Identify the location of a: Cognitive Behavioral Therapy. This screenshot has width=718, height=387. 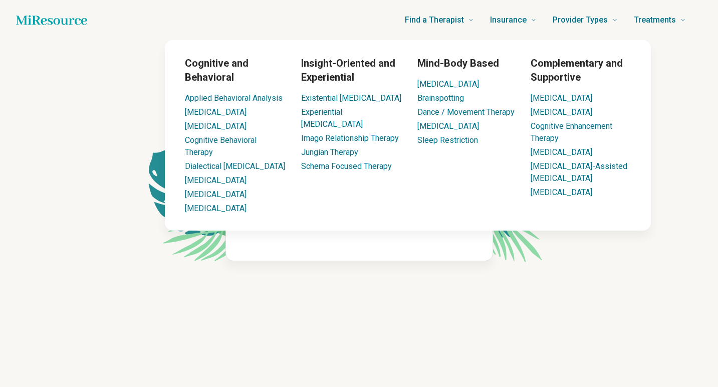
(221, 146).